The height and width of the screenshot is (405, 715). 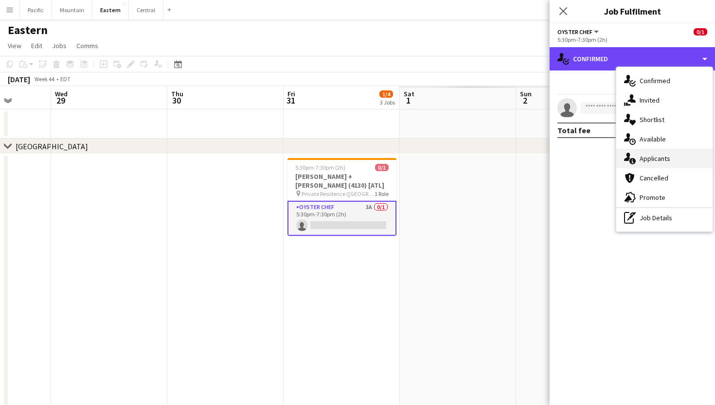 I want to click on div: Total fee, so click(x=574, y=130).